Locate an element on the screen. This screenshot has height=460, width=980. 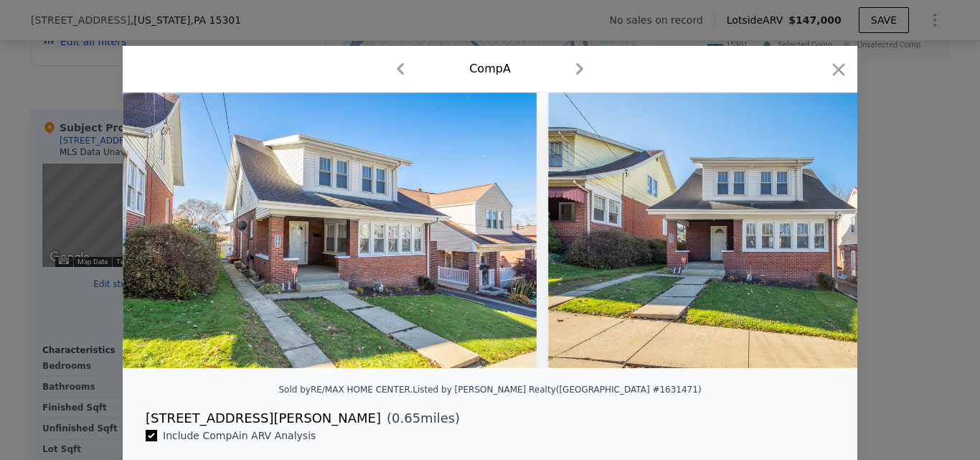
span: 0.65 is located at coordinates (406, 417).